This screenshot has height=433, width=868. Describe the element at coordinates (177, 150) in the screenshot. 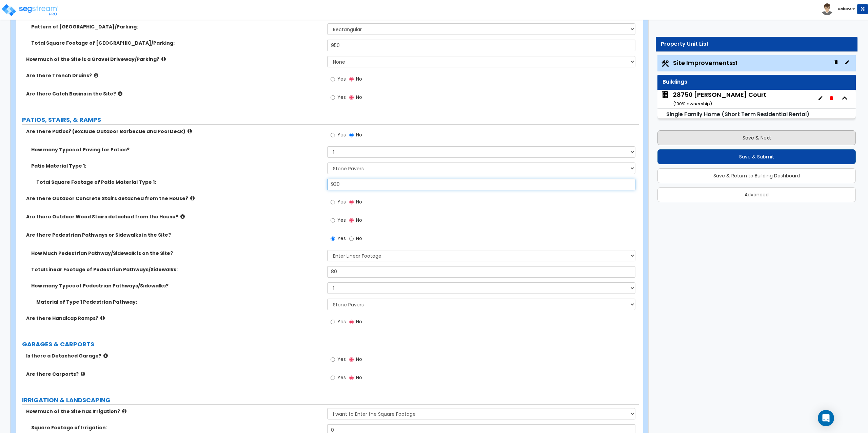

I see `label: How many Types of Paving for Patios?` at that location.